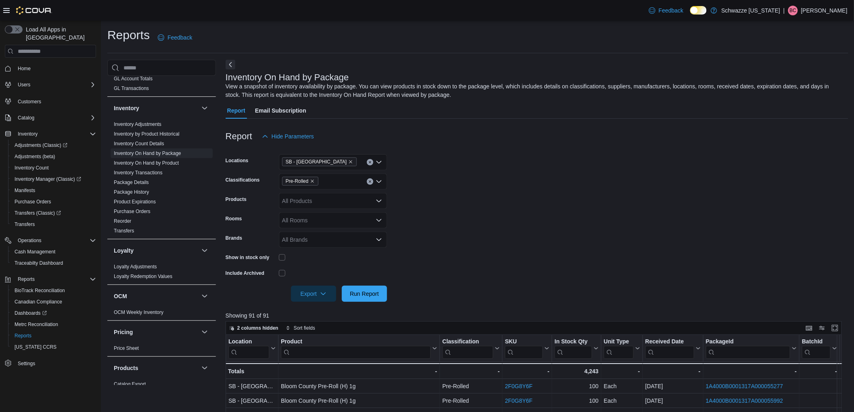 This screenshot has width=854, height=412. Describe the element at coordinates (55, 134) in the screenshot. I see `span: Inventory` at that location.